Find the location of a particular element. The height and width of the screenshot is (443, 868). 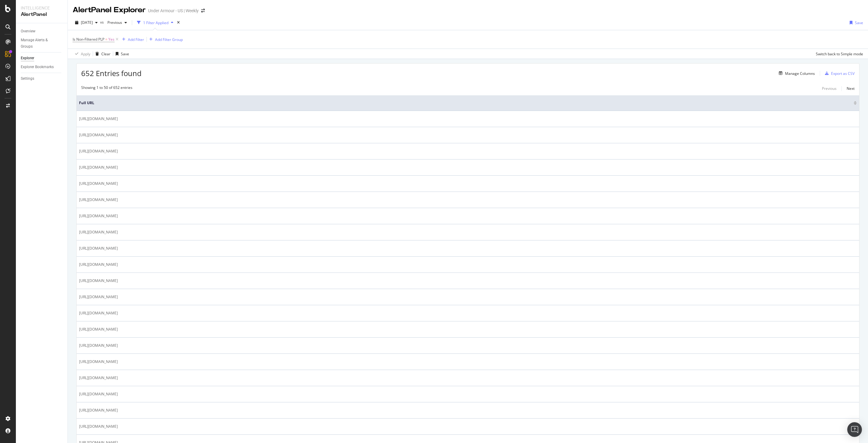

div: times is located at coordinates (178, 23).